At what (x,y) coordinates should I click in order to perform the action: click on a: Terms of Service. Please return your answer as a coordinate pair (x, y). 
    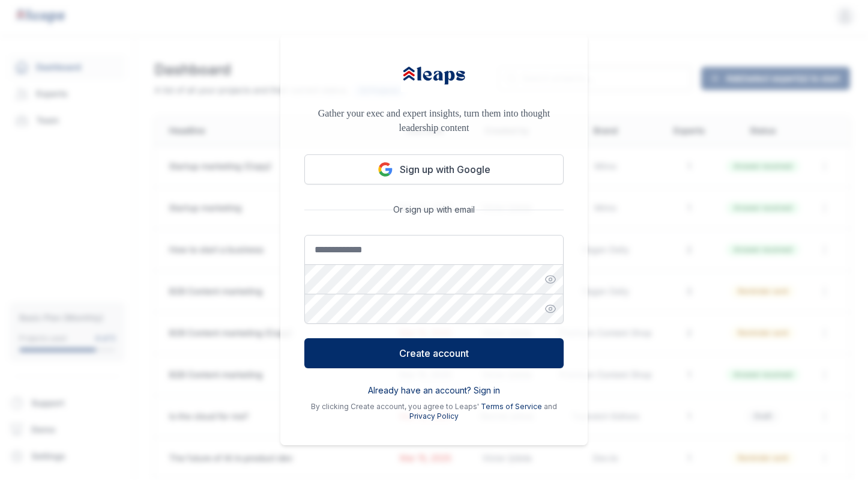
    Looking at the image, I should click on (511, 406).